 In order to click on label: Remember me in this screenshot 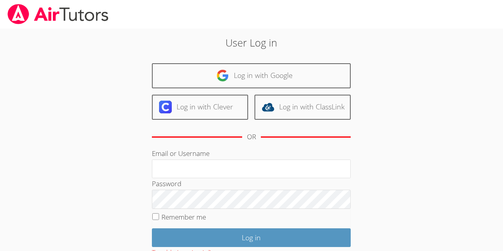, I will do `click(184, 217)`.